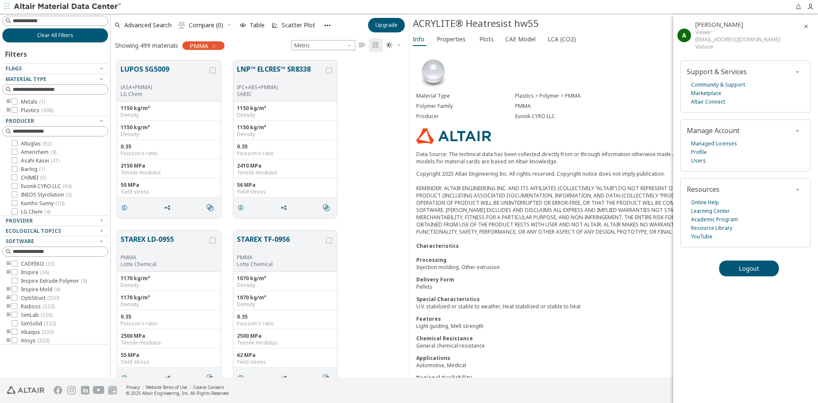 Image resolution: width=818 pixels, height=403 pixels. What do you see at coordinates (257, 25) in the screenshot?
I see `span: Table` at bounding box center [257, 25].